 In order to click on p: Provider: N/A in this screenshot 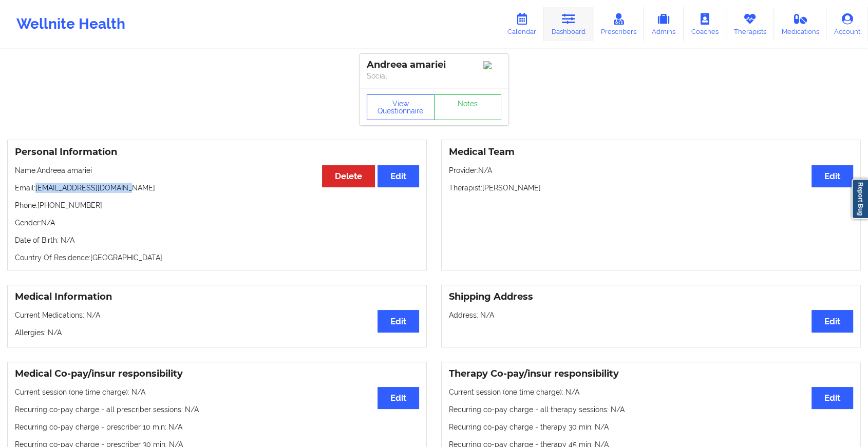, I will do `click(651, 170)`.